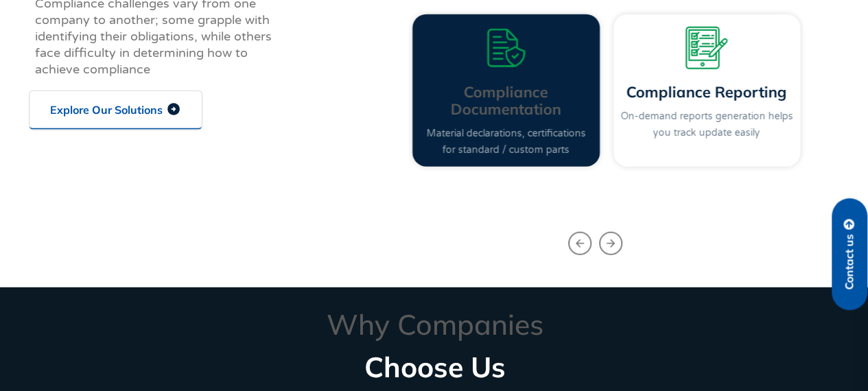 This screenshot has width=868, height=391. What do you see at coordinates (849, 261) in the screenshot?
I see `span: Contact us` at bounding box center [849, 261].